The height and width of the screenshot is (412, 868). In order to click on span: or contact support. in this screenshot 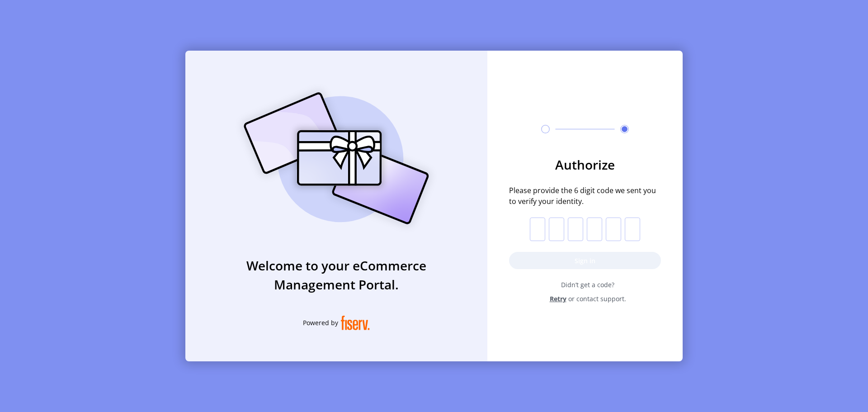, I will do `click(597, 299)`.